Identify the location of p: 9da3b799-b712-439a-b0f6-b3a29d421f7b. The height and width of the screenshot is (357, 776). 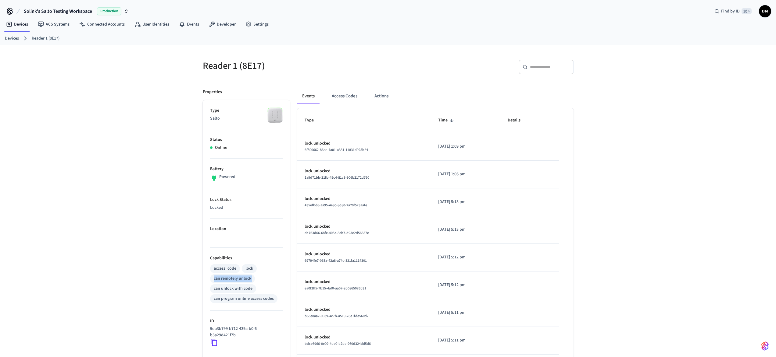
(245, 332).